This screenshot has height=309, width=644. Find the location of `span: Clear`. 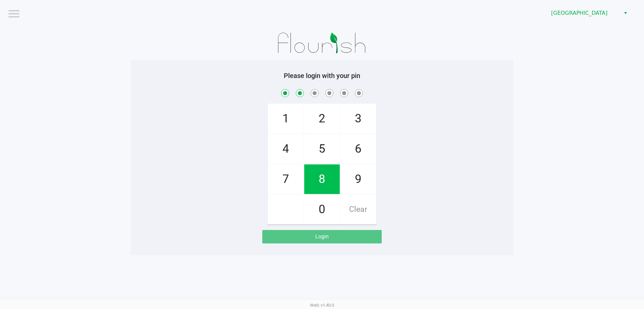

span: Clear is located at coordinates (358, 209).